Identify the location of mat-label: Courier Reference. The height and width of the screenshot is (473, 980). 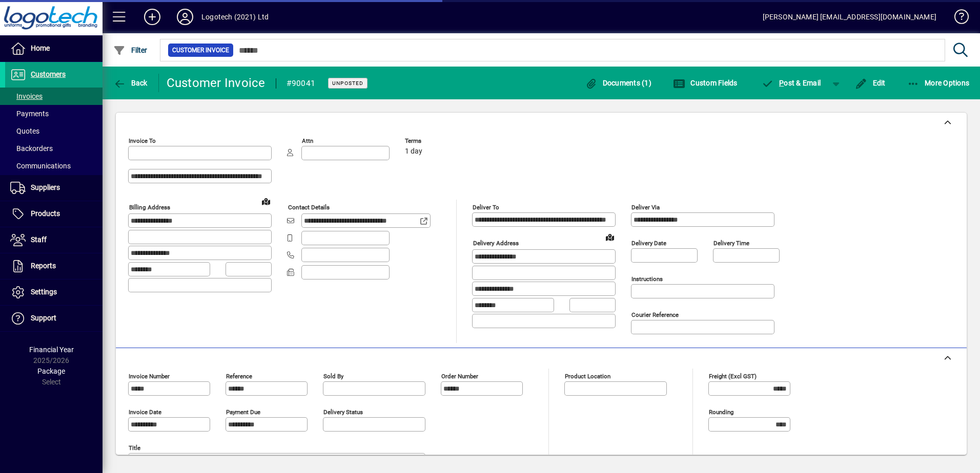
(655, 315).